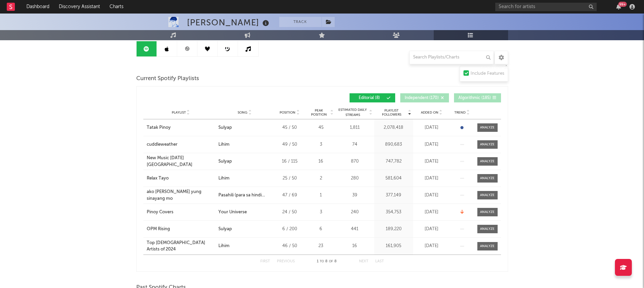  Describe the element at coordinates (320, 229) in the screenshot. I see `div: 6` at that location.